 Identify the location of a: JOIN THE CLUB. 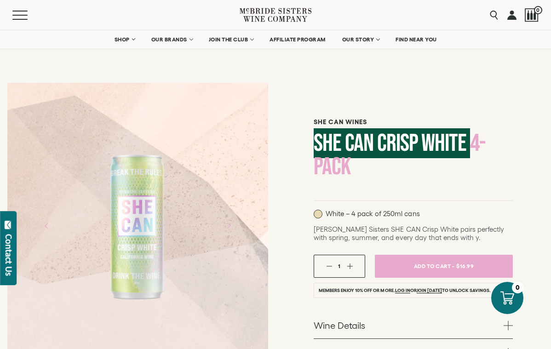
(231, 40).